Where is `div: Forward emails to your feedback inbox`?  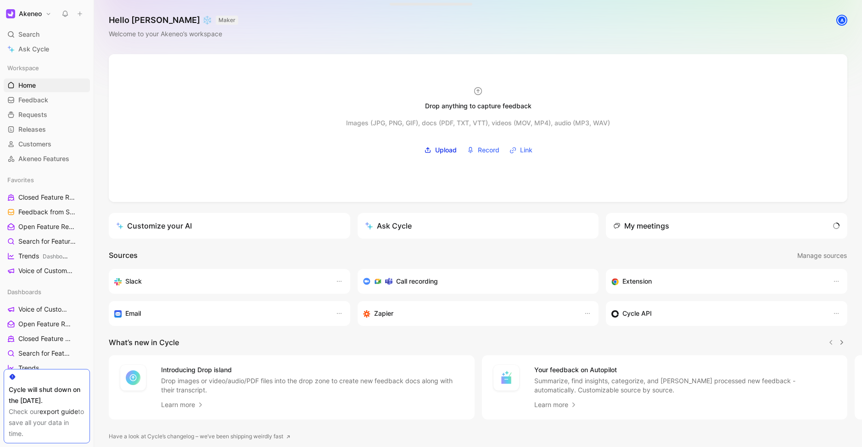 div: Forward emails to your feedback inbox is located at coordinates (220, 314).